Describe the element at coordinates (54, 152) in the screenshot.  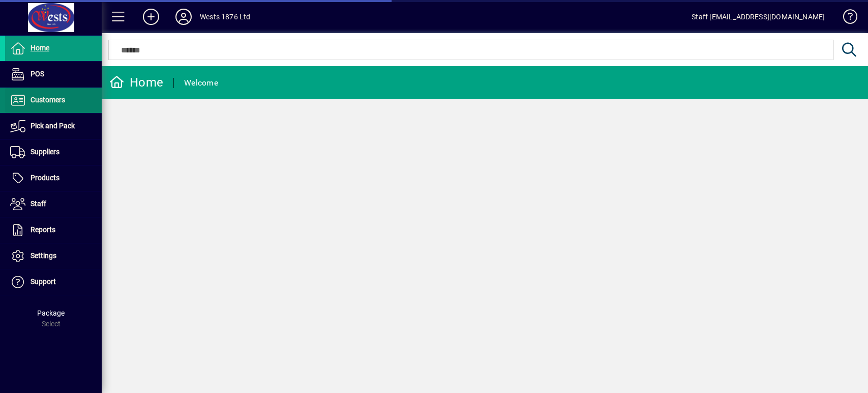
I see `a: Suppliers` at that location.